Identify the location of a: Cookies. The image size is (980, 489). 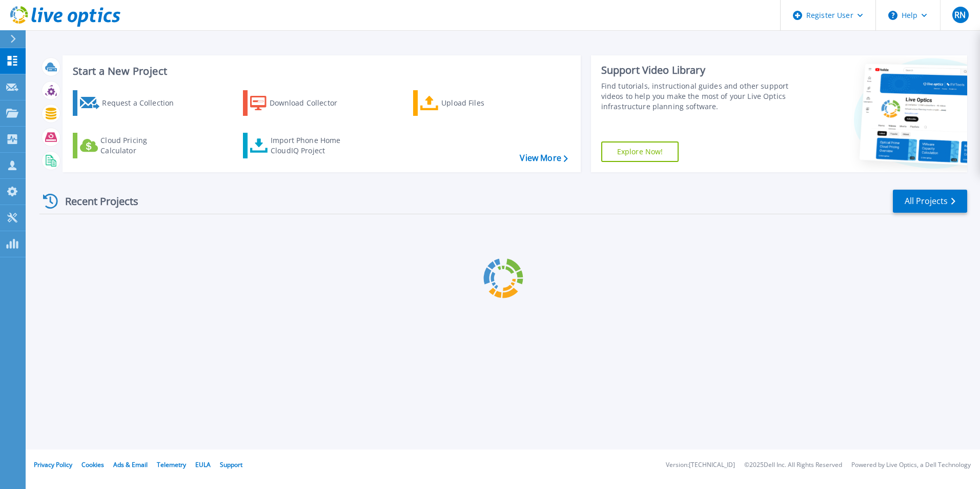
(93, 464).